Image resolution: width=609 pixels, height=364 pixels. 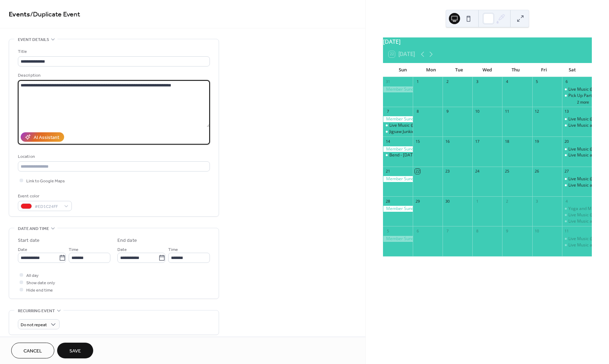 What do you see at coordinates (447, 141) in the screenshot?
I see `div: 16` at bounding box center [447, 141].